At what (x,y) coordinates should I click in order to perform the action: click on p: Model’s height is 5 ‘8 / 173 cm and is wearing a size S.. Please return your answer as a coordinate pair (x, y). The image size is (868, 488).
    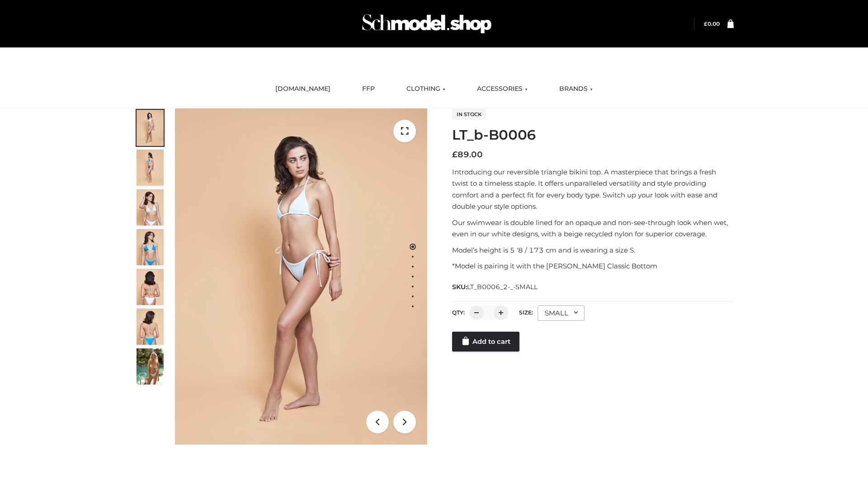
    Looking at the image, I should click on (592, 251).